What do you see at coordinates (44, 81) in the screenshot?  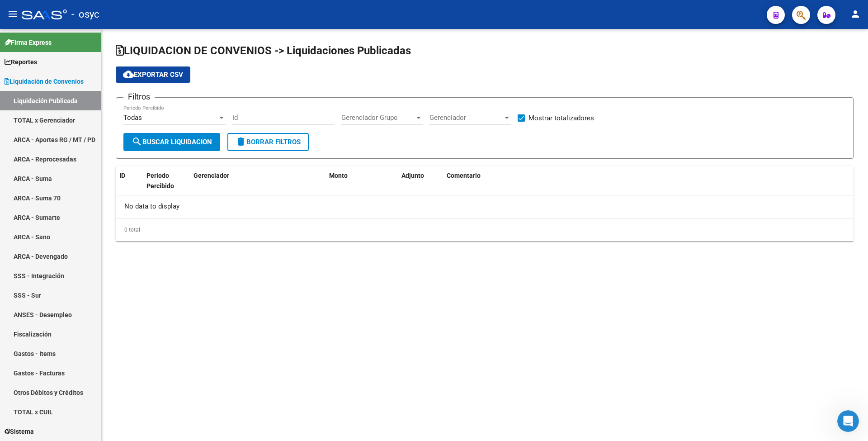 I see `span: Liquidación de Convenios` at bounding box center [44, 81].